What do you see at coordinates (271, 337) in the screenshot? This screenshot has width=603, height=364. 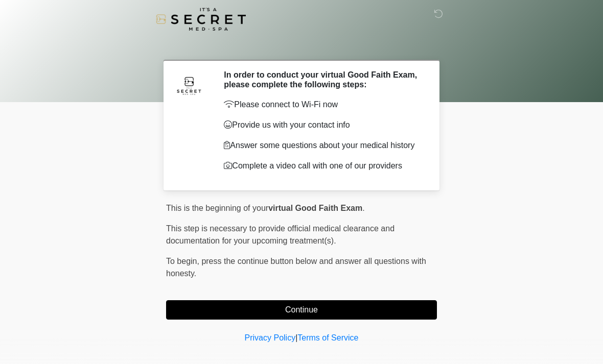 I see `a: Privacy Policy` at bounding box center [271, 337].